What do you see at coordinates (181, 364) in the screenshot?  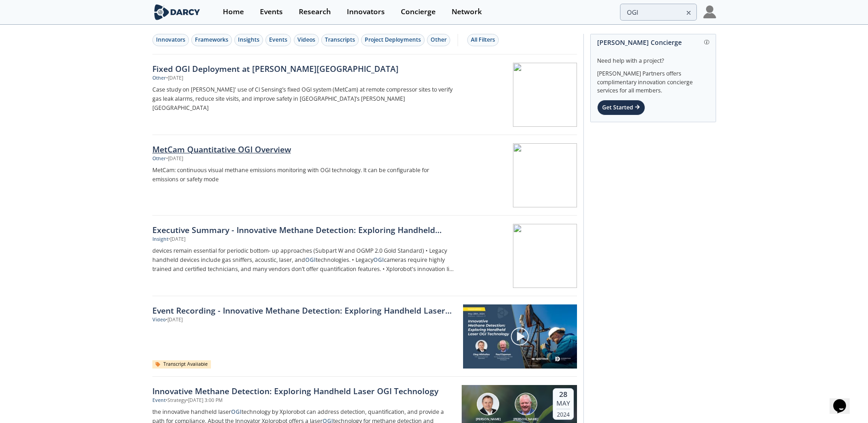 I see `div: Transcript Available` at bounding box center [181, 364].